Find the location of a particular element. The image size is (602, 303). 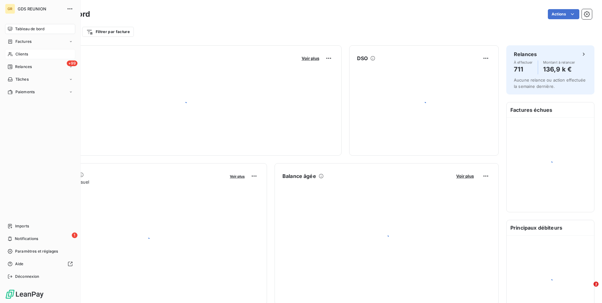

button: Filtrer par facture is located at coordinates (108, 32).